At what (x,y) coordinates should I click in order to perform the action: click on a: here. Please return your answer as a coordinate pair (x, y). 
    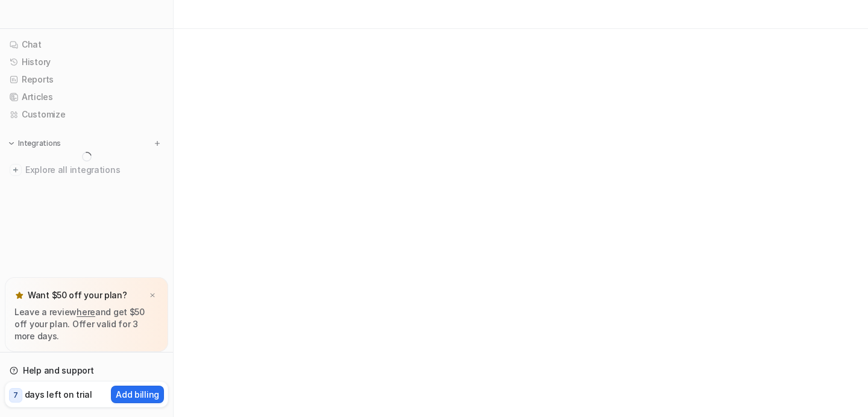
    Looking at the image, I should click on (86, 312).